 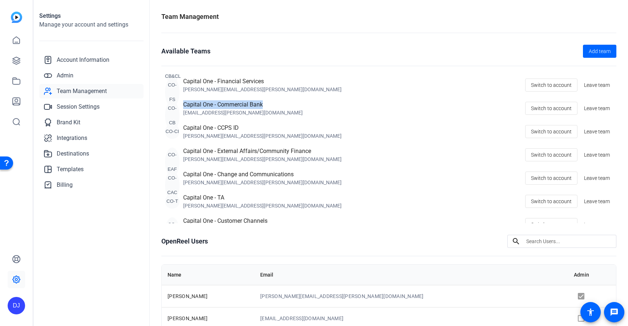 I want to click on h1: OpenReel Users, so click(x=185, y=241).